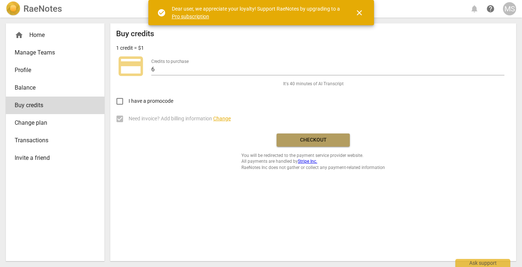 The width and height of the screenshot is (522, 267). I want to click on span: Profile, so click(52, 70).